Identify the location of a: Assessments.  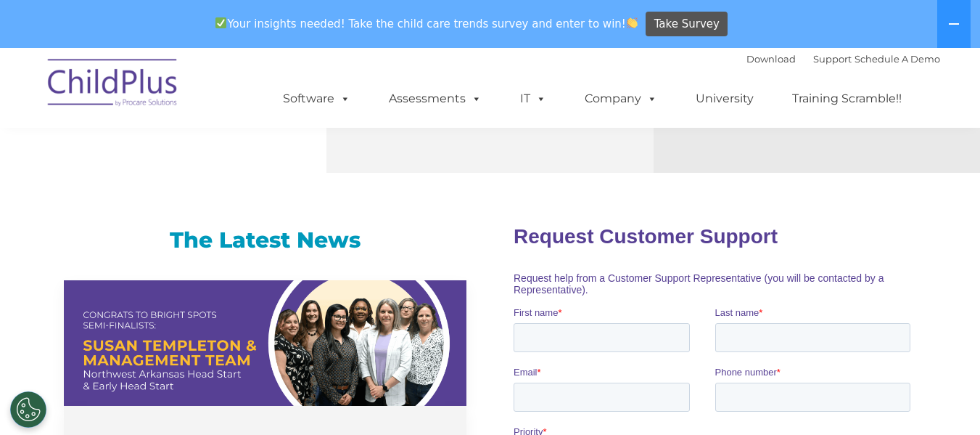
(435, 98).